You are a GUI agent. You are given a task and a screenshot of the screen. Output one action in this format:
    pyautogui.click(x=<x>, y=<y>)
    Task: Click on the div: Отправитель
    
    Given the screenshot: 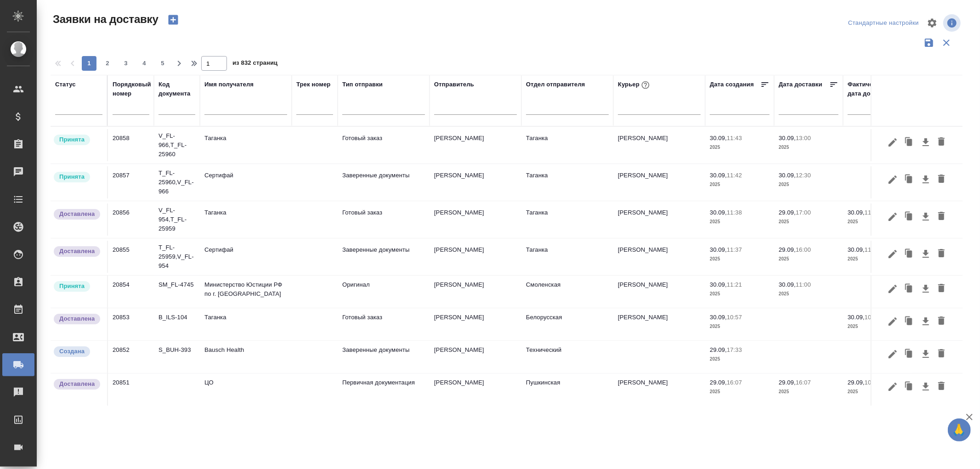 What is the action you would take?
    pyautogui.click(x=454, y=84)
    